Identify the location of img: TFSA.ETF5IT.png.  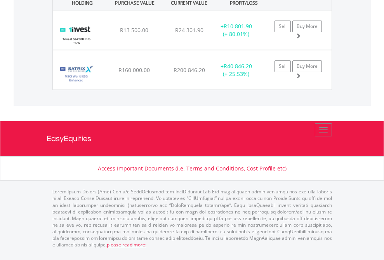
(76, 34).